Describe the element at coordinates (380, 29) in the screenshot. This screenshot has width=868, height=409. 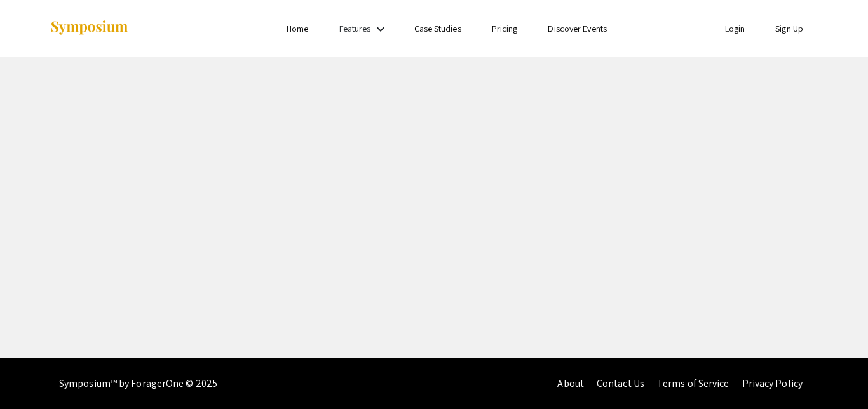
I see `mat-icon: Expand Features list` at that location.